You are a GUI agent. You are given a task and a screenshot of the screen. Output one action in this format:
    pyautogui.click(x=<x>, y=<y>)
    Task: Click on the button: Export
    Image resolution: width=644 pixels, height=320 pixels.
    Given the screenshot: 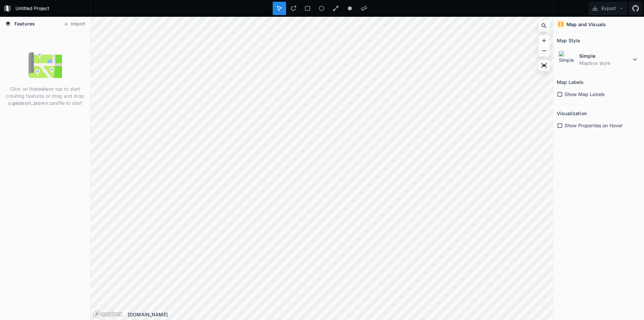 What is the action you would take?
    pyautogui.click(x=608, y=8)
    